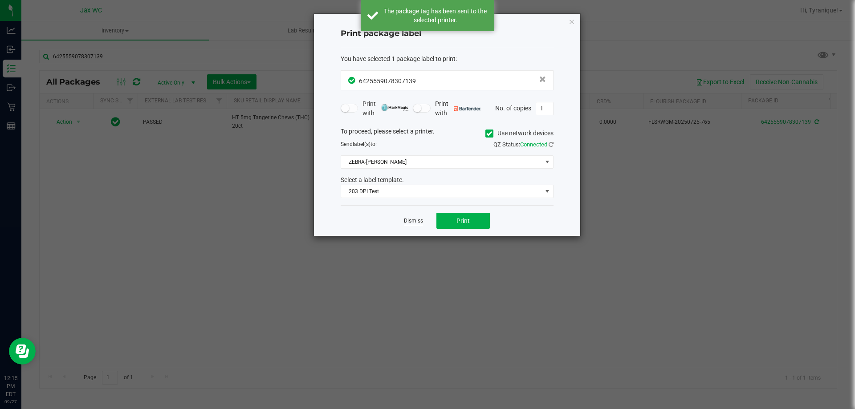  What do you see at coordinates (358, 144) in the screenshot?
I see `span: Send to:` at bounding box center [358, 144].